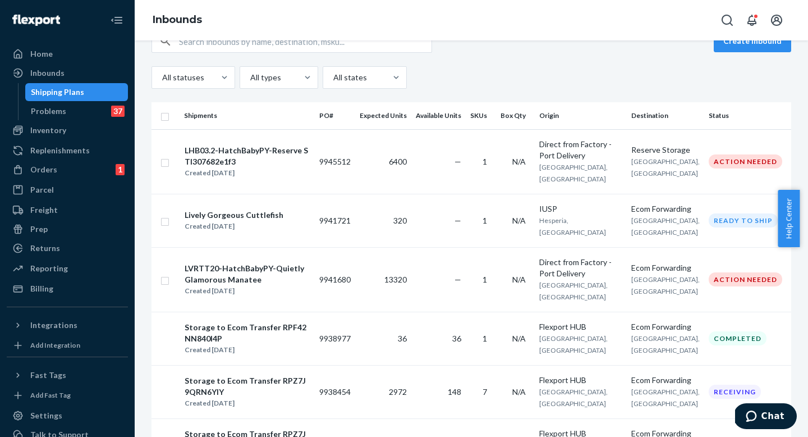 The width and height of the screenshot is (808, 437). What do you see at coordinates (335, 338) in the screenshot?
I see `td: 9938977` at bounding box center [335, 338].